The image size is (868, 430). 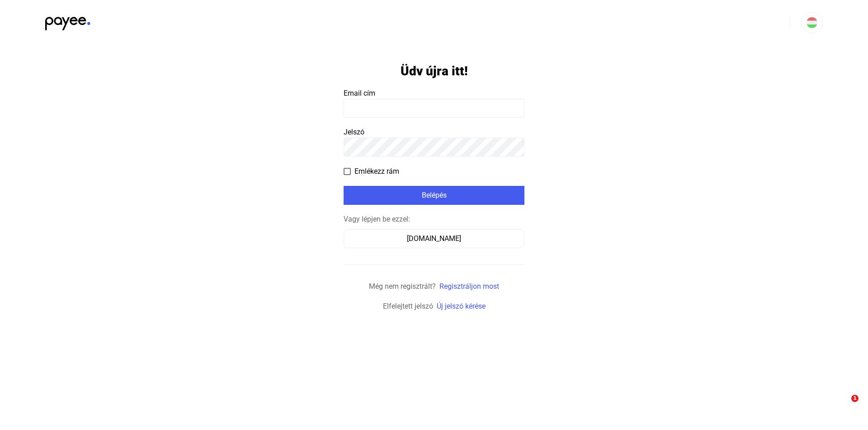 What do you see at coordinates (408, 306) in the screenshot?
I see `span: Elfelejtett jelszó` at bounding box center [408, 306].